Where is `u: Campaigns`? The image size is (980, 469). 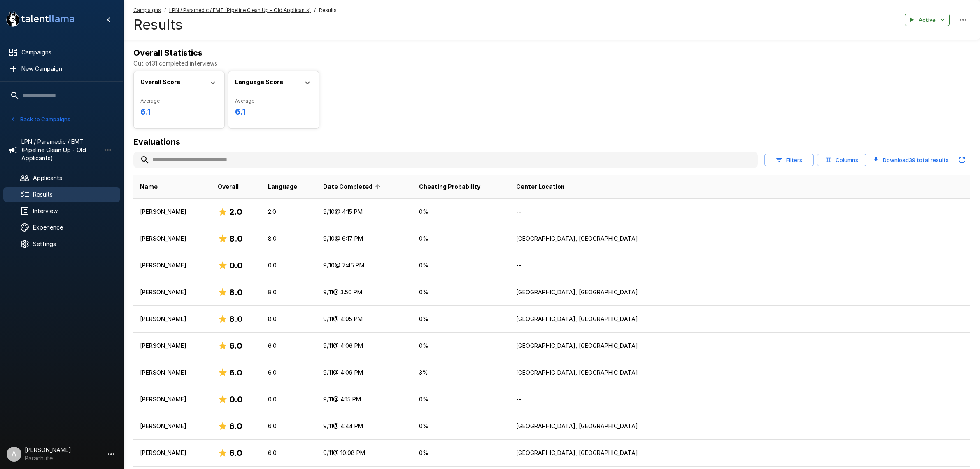
u: Campaigns is located at coordinates (147, 10).